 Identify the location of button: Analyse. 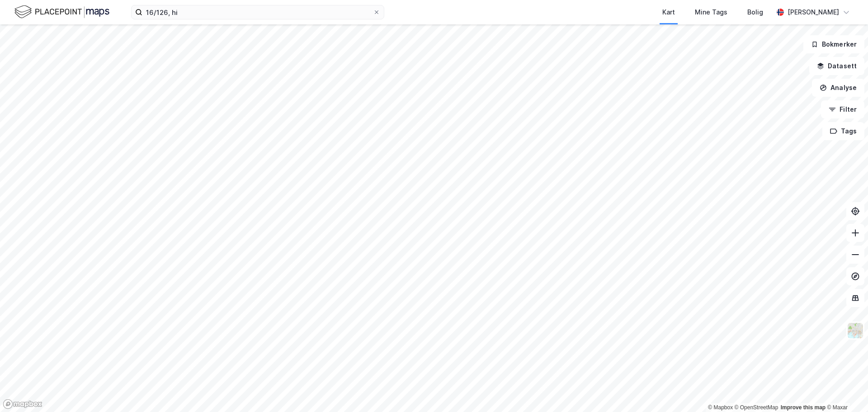
(838, 88).